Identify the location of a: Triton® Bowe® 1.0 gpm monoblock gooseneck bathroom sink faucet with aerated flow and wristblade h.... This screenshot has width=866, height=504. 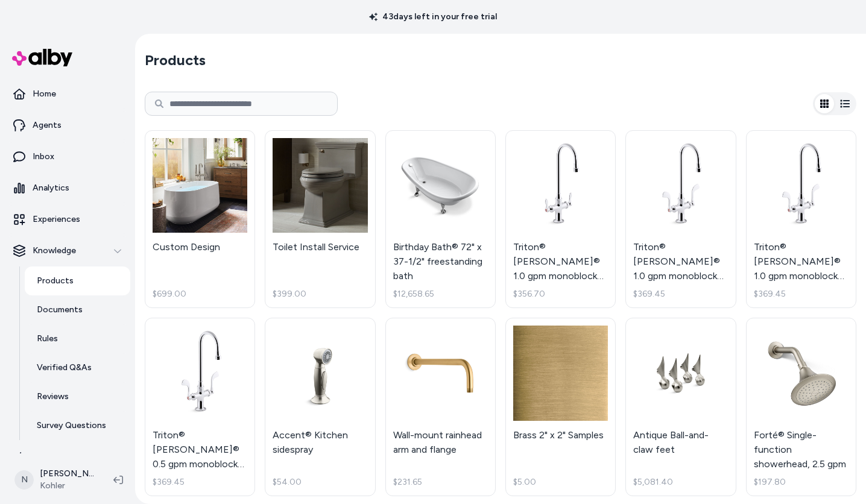
(680, 219).